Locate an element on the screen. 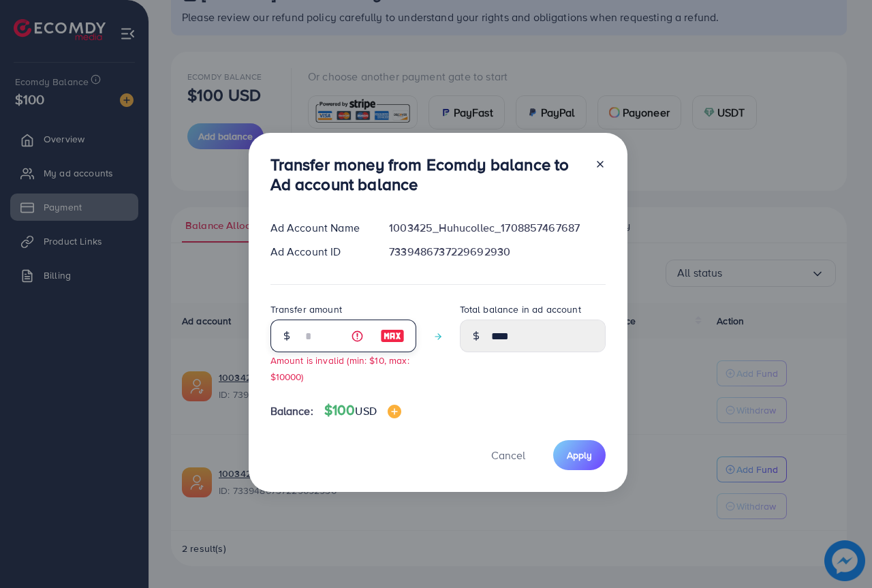 Image resolution: width=872 pixels, height=588 pixels. div: 1003425_Huhucollec_1708857467687 is located at coordinates (496, 228).